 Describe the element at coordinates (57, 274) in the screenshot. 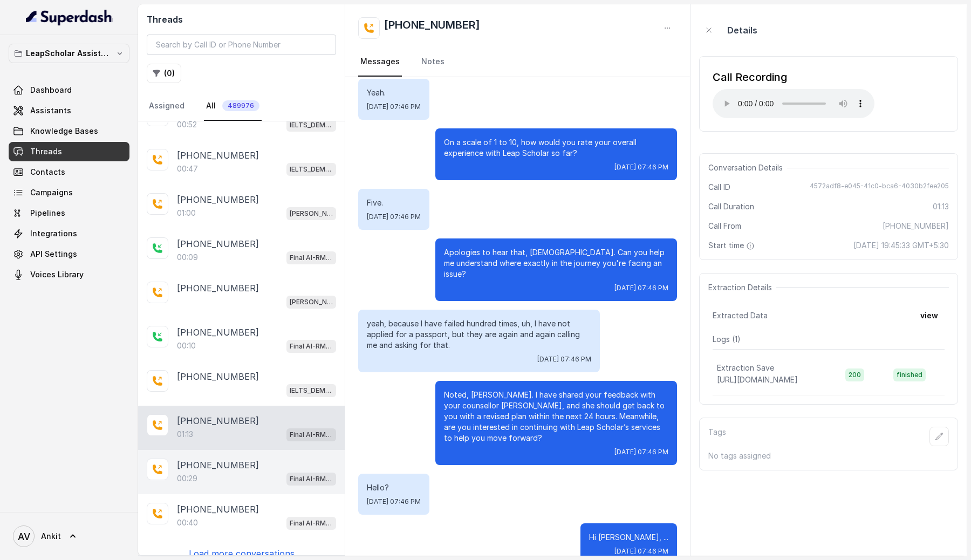

I see `span: Voices Library` at that location.